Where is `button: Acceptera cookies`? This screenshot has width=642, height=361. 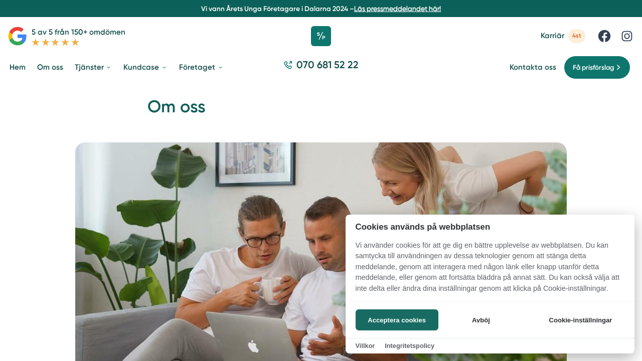
button: Acceptera cookies is located at coordinates (396, 320).